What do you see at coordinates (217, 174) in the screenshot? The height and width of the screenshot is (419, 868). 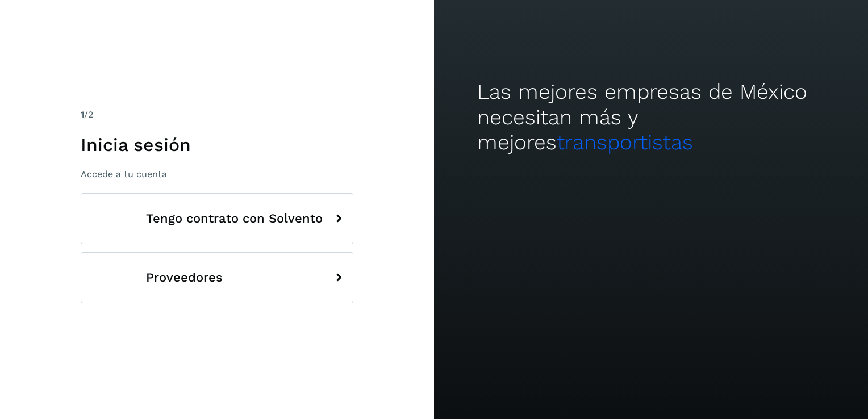 I see `p: Accede a tu cuenta` at bounding box center [217, 174].